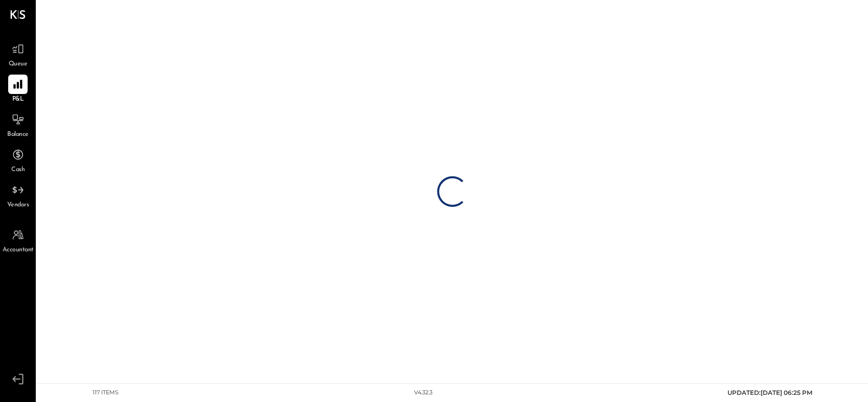 The width and height of the screenshot is (868, 402). What do you see at coordinates (18, 90) in the screenshot?
I see `a: P&L` at bounding box center [18, 90].